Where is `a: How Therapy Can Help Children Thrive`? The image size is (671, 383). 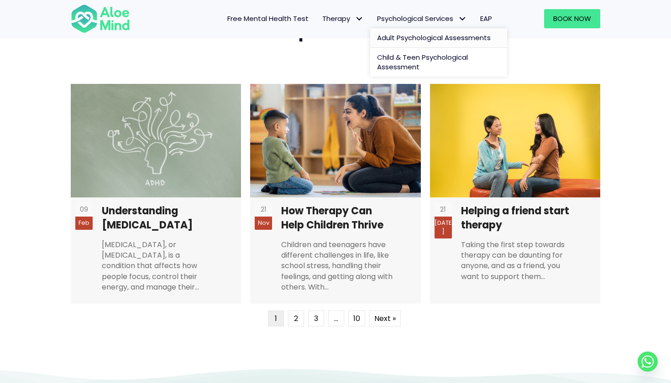 a: How Therapy Can Help Children Thrive is located at coordinates (335, 194).